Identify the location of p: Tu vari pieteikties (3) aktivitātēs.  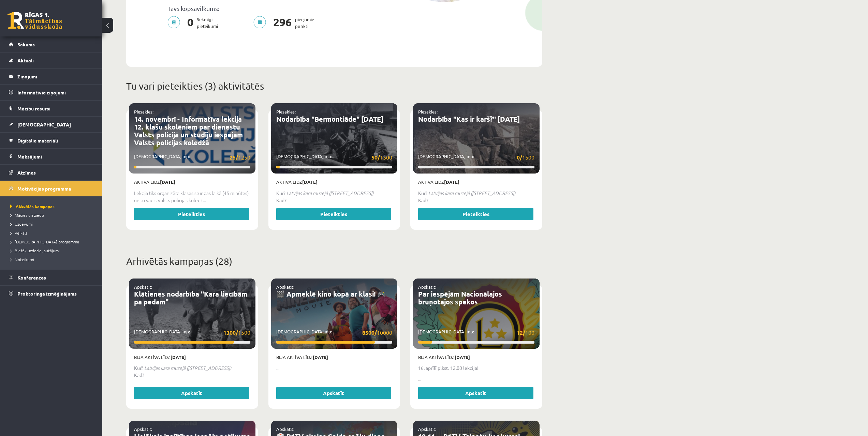
(334, 86).